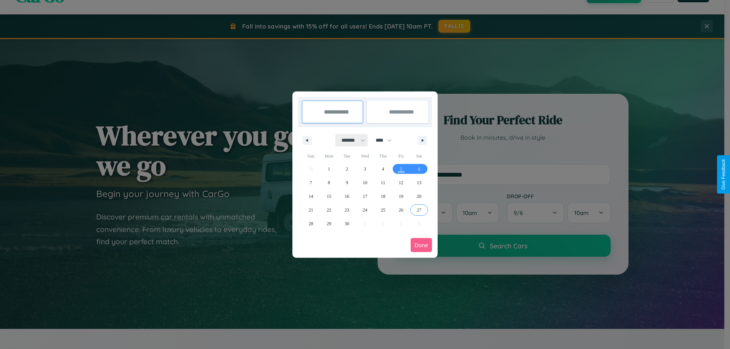  I want to click on button: 25, so click(383, 210).